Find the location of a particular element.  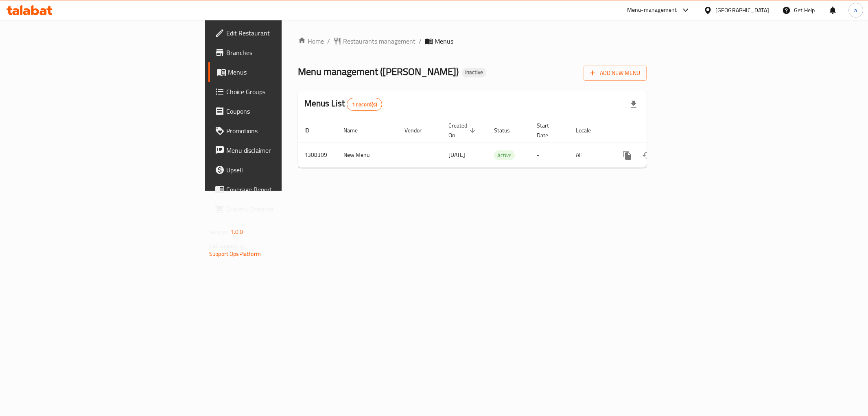

div: Menu-management is located at coordinates (652, 10).